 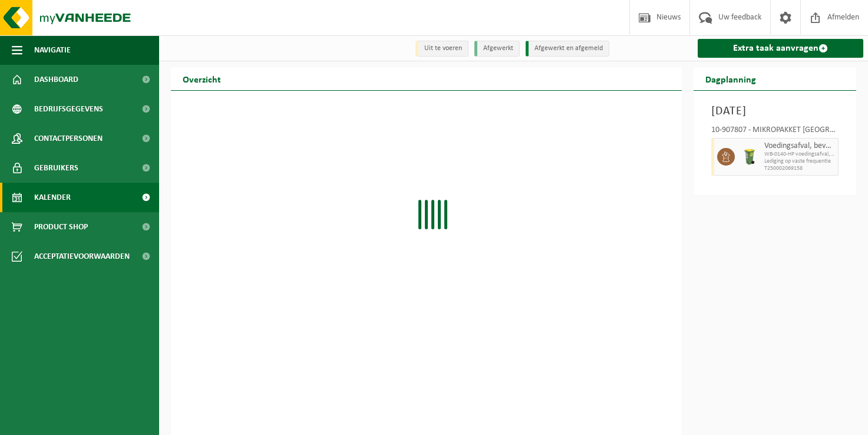 What do you see at coordinates (731, 79) in the screenshot?
I see `h2: Dagplanning` at bounding box center [731, 79].